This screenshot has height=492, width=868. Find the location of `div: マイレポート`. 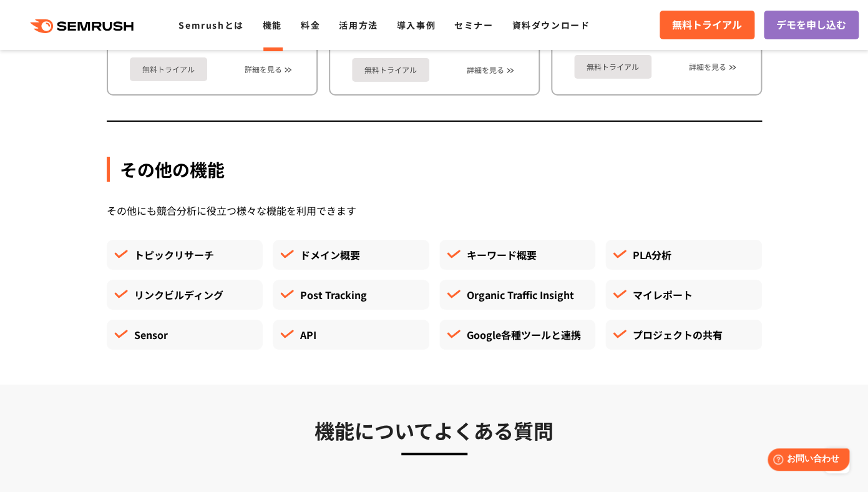

div: マイレポート is located at coordinates (684, 295).